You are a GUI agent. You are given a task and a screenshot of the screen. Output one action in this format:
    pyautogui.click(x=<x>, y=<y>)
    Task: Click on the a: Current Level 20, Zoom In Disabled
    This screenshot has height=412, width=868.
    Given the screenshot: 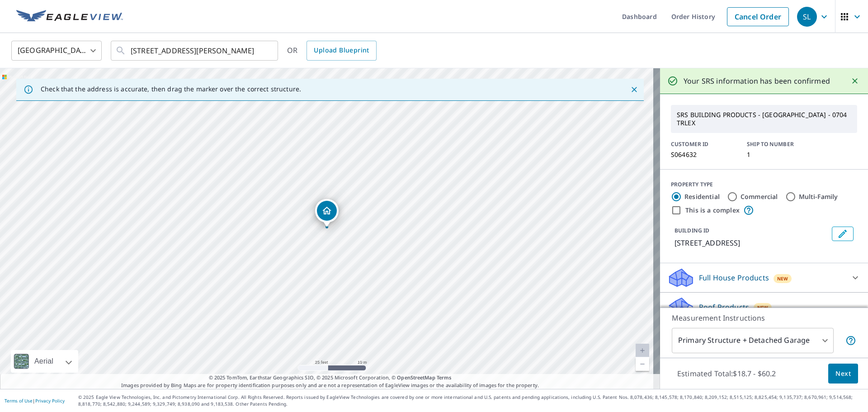 What is the action you would take?
    pyautogui.click(x=642, y=351)
    